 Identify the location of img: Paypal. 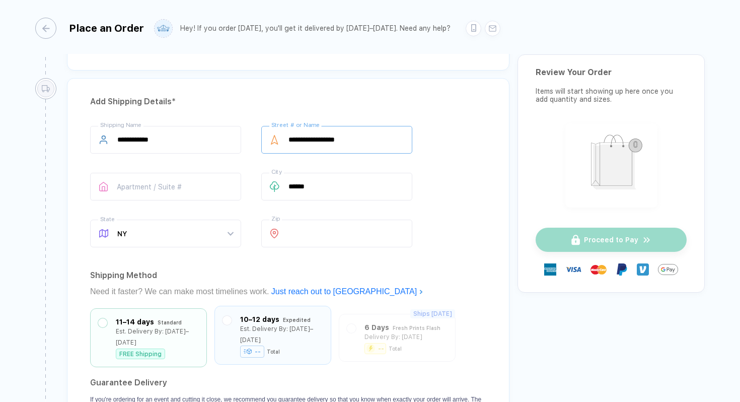
(622, 269).